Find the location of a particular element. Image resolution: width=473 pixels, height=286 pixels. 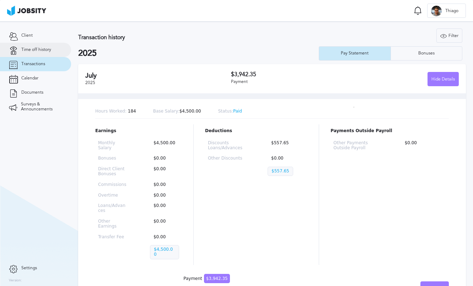

span: Surveys & Announcements is located at coordinates (42, 107).